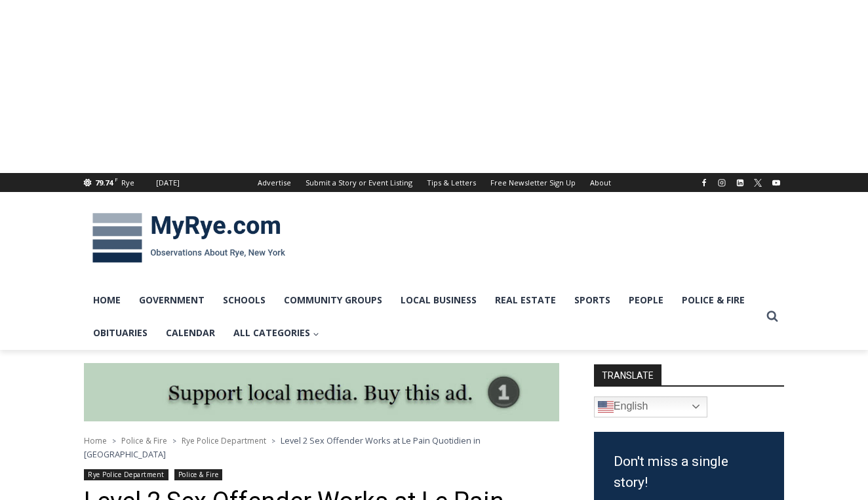 The width and height of the screenshot is (868, 500). Describe the element at coordinates (721, 182) in the screenshot. I see `a: Instagram` at that location.